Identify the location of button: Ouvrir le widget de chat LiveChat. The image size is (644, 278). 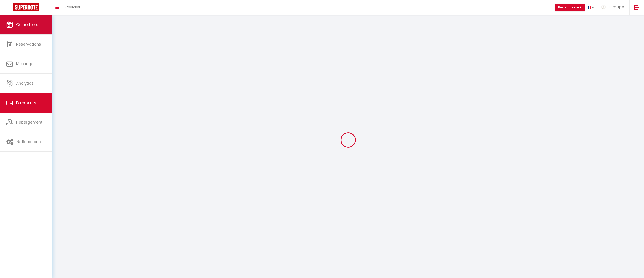
(10, 8).